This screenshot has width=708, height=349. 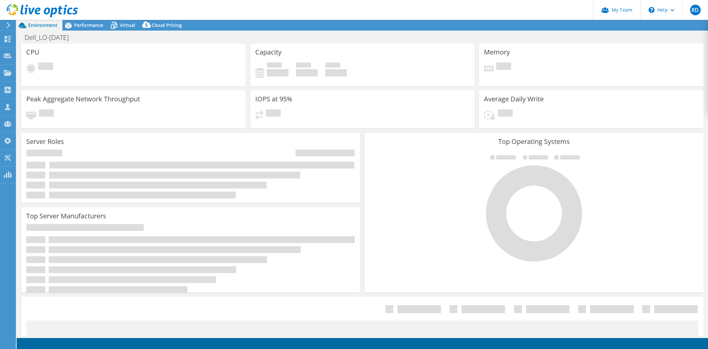 What do you see at coordinates (534, 141) in the screenshot?
I see `h3: Top Operating Systems` at bounding box center [534, 141].